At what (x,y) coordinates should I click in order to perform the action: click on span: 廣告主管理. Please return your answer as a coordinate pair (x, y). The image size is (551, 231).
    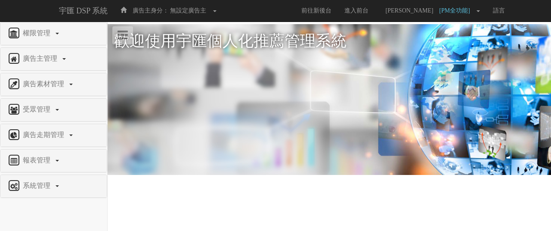
    Looking at the image, I should click on (41, 58).